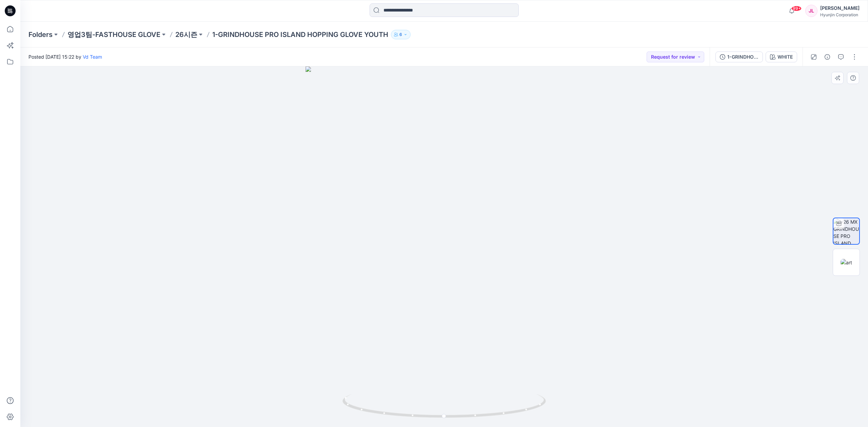 The height and width of the screenshot is (427, 868). Describe the element at coordinates (114, 35) in the screenshot. I see `p: 영업3팀-FASTHOUSE GLOVE` at that location.